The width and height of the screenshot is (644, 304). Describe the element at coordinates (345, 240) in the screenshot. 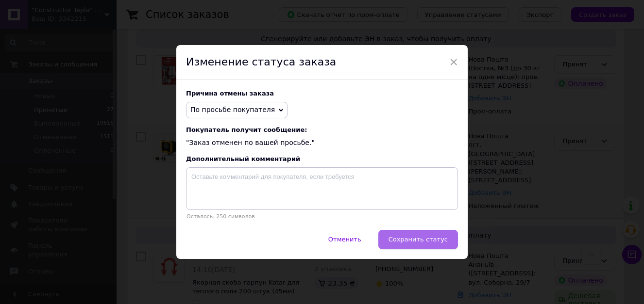

I see `button: Отменить` at that location.